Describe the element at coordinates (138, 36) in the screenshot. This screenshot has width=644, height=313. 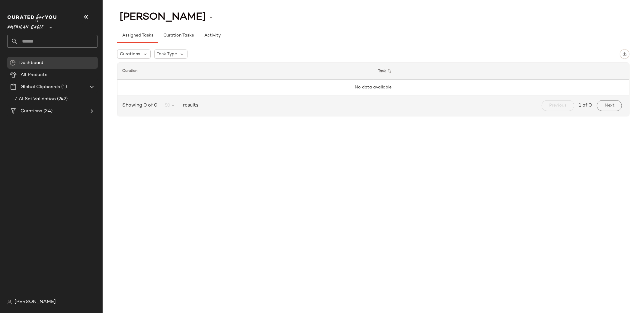
I see `span: Assigned Tasks` at that location.